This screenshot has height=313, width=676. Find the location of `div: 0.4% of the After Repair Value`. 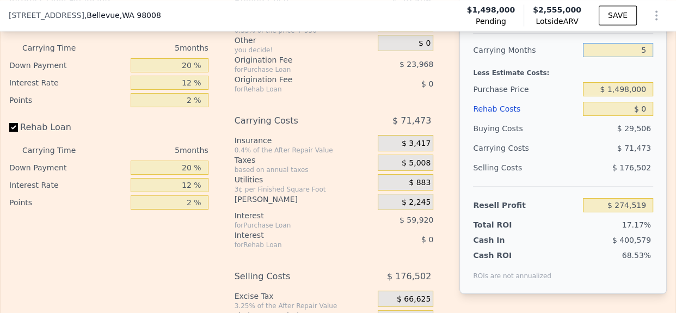

div: 0.4% of the After Repair Value is located at coordinates (304, 150).